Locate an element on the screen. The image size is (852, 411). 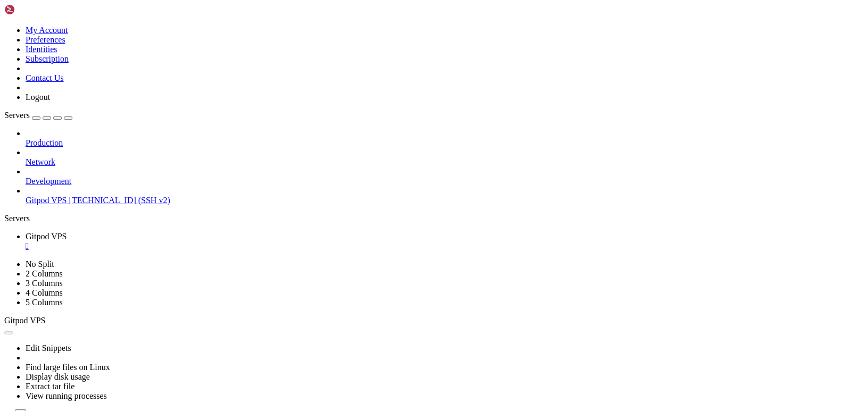
span: OKEN=github_pat_...ваш_токен... is located at coordinates (181, 72).